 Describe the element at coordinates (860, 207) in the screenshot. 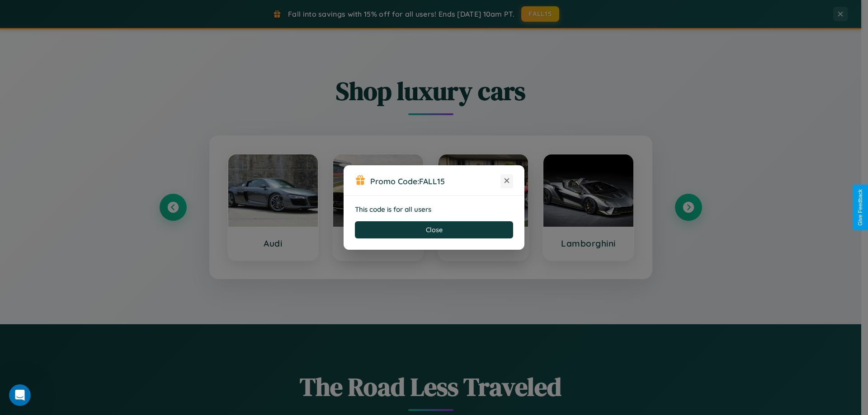

I see `div: Give Feedback` at that location.